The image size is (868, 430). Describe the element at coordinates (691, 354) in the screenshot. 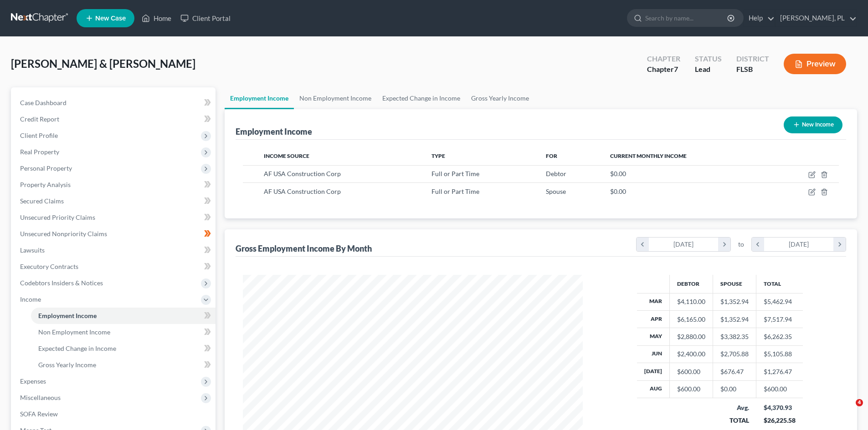

I see `div: $2,400.00` at that location.